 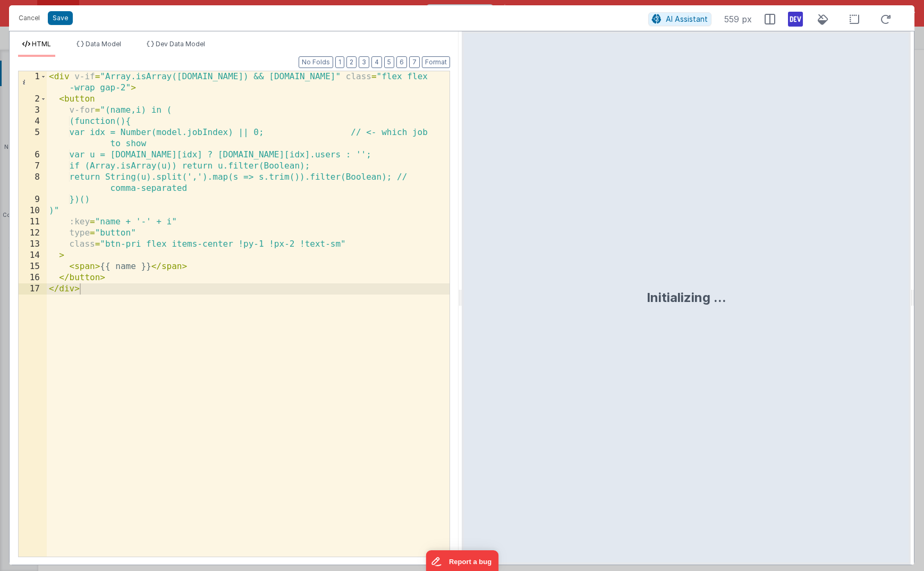 I want to click on span: AI Assistant, so click(x=686, y=19).